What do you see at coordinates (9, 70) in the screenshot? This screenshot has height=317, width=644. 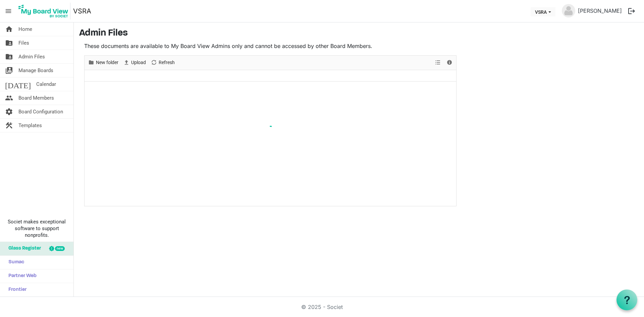 I see `span: switch_account` at bounding box center [9, 70].